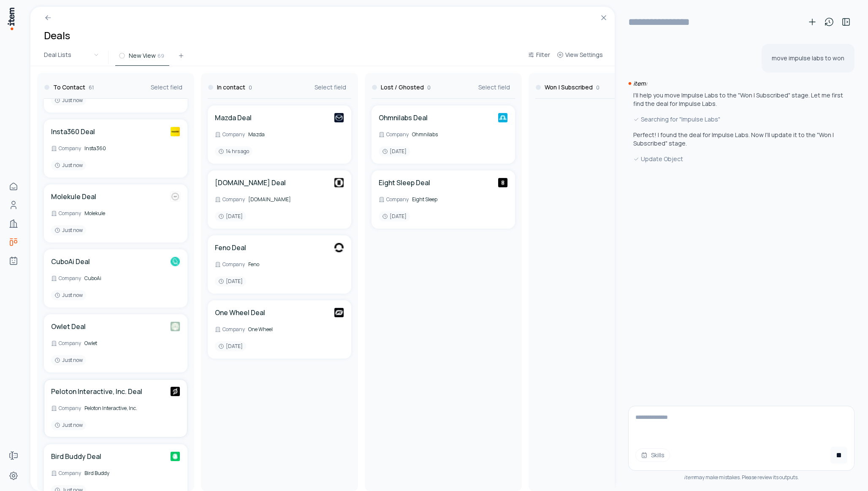  Describe the element at coordinates (14, 205) in the screenshot. I see `a: Contacts` at that location.